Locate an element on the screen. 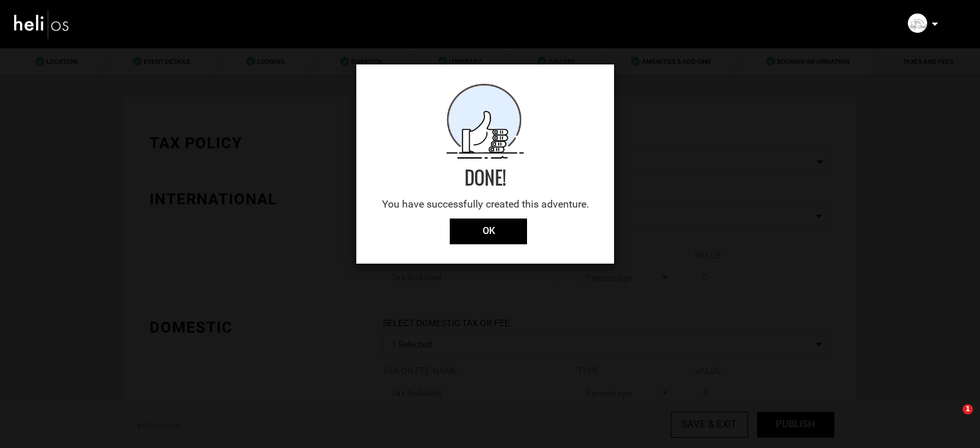 The image size is (980, 448). h4: Done! is located at coordinates (485, 178).